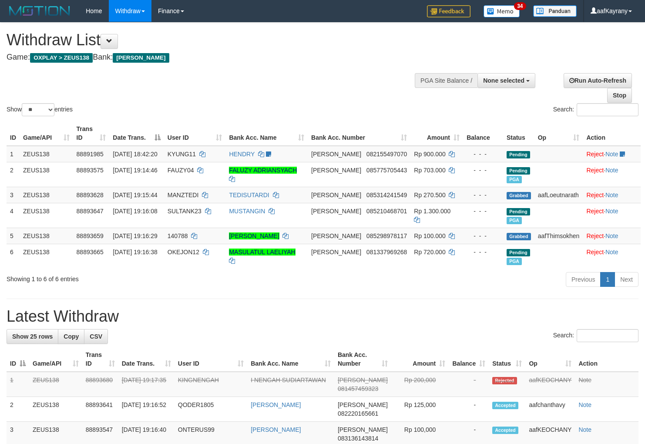 This screenshot has width=645, height=444. What do you see at coordinates (430, 195) in the screenshot?
I see `span: Rp 270.500` at bounding box center [430, 195].